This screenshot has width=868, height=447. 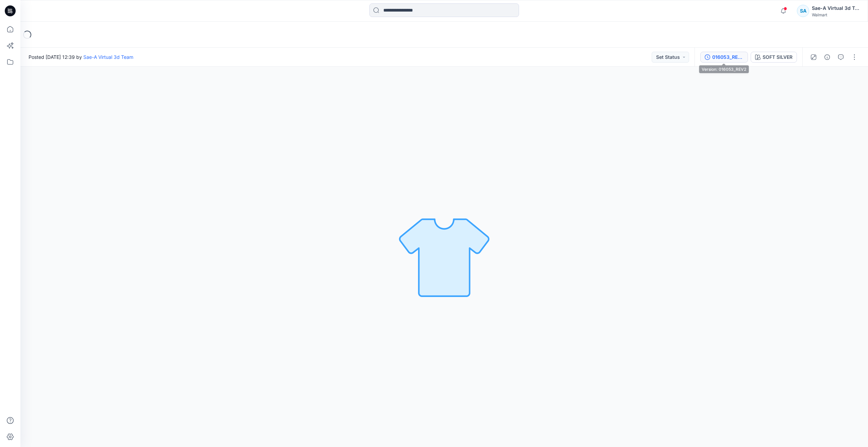 I want to click on button: 016053_REV2, so click(x=724, y=57).